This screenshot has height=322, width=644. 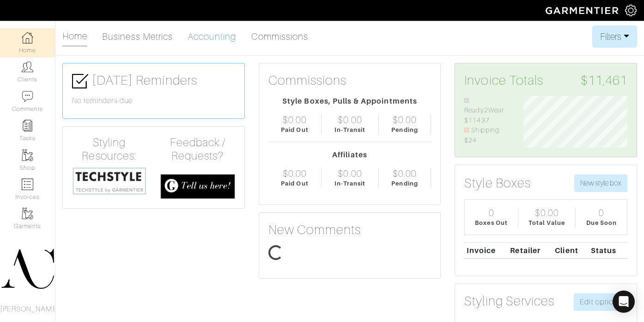 What do you see at coordinates (27, 67) in the screenshot?
I see `img: clients-icon-6bae9207a08558b7cb47a8932f037763ab4055f8c8b6bfacd5dc20c3e0201464.png` at bounding box center [27, 67].